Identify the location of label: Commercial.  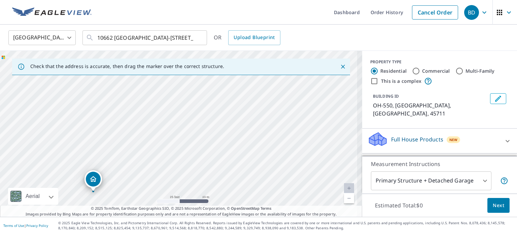
(436, 71).